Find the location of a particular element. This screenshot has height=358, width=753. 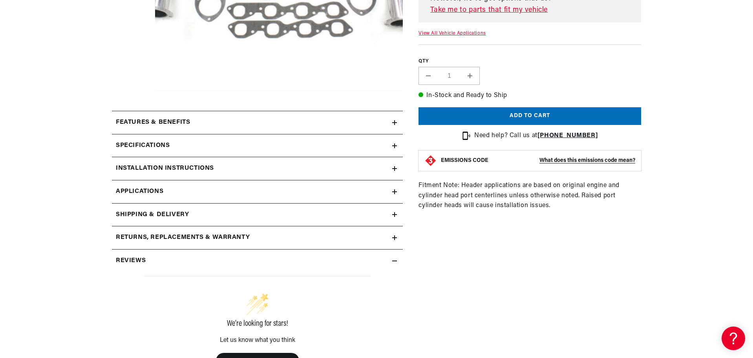

p: Need help? Call us at is located at coordinates (536, 136).